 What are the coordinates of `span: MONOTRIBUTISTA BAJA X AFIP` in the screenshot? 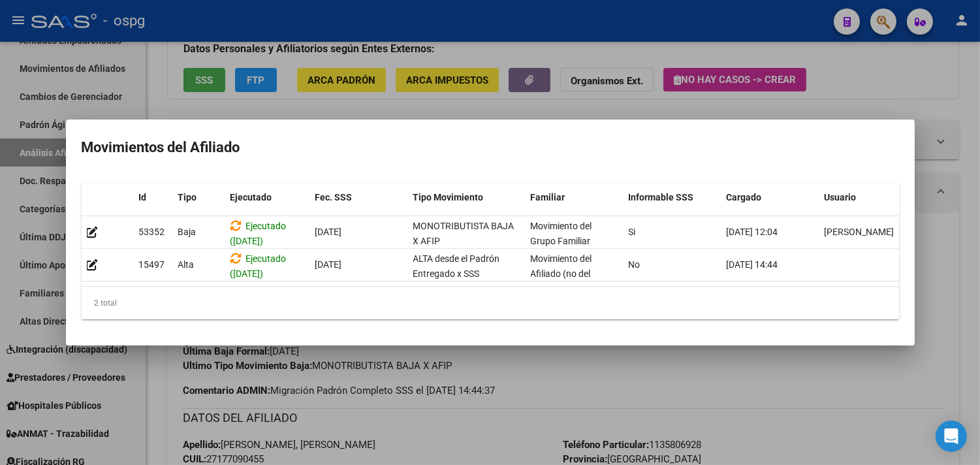 It's located at (463, 233).